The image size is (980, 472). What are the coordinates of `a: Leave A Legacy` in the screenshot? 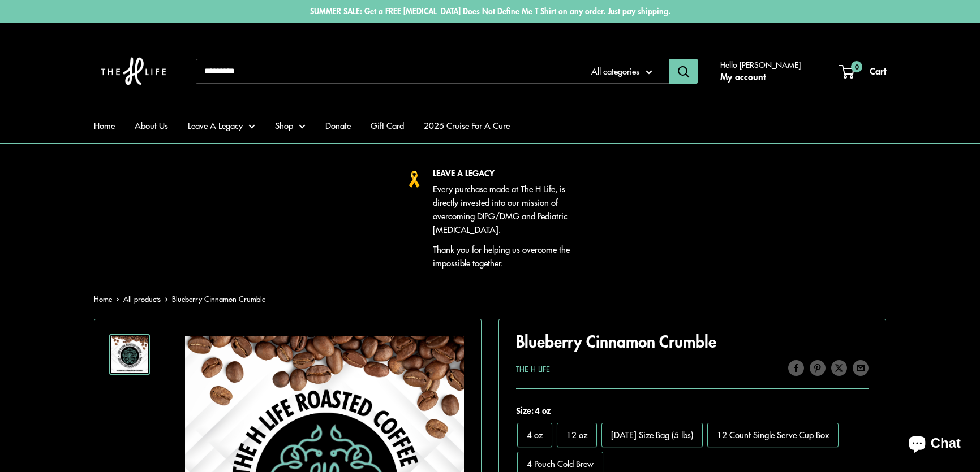 It's located at (221, 125).